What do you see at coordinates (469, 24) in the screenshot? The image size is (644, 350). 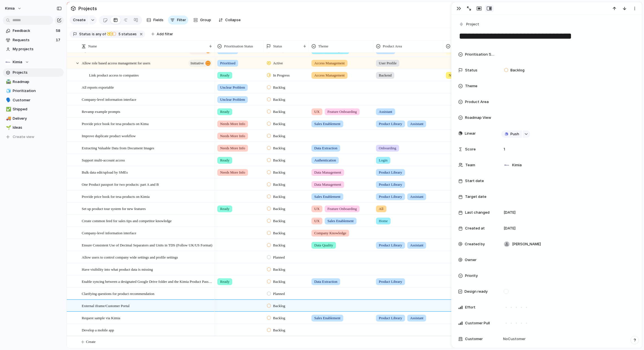 I see `button: Project` at bounding box center [469, 24].